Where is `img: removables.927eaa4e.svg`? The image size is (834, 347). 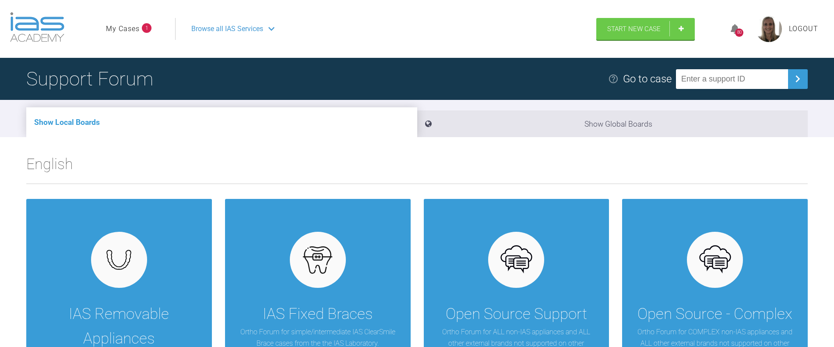 img: removables.927eaa4e.svg is located at coordinates (119, 260).